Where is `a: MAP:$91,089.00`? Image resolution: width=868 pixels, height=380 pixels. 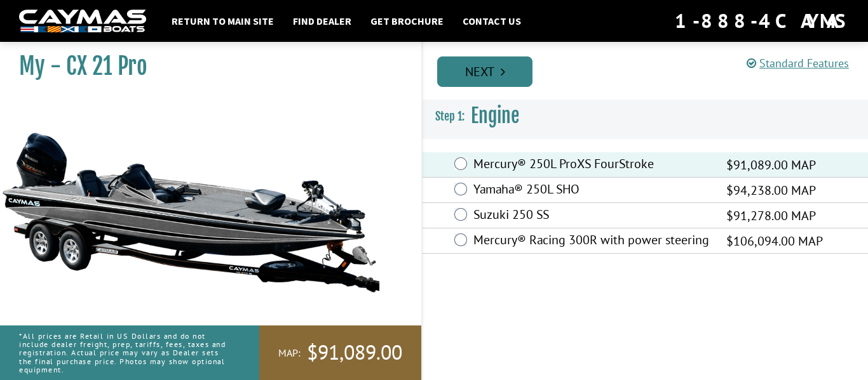
a: MAP:$91,089.00 is located at coordinates (340, 353).